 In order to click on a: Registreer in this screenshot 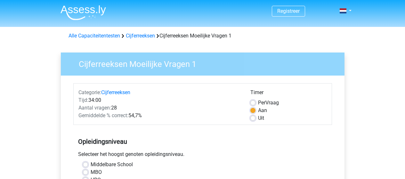, I will do `click(289, 11)`.